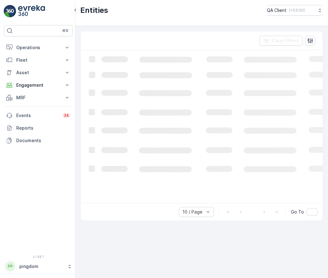 Image resolution: width=328 pixels, height=278 pixels. I want to click on p: Clear Filters, so click(285, 41).